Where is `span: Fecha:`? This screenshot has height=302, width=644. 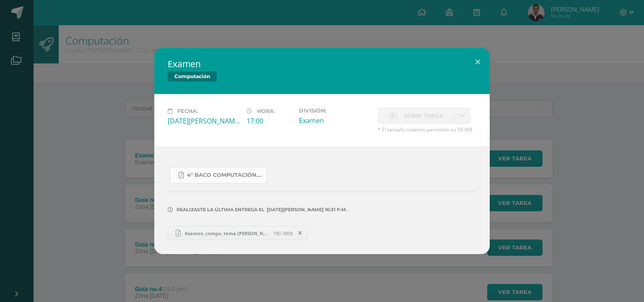
span: Fecha: is located at coordinates (187, 111).